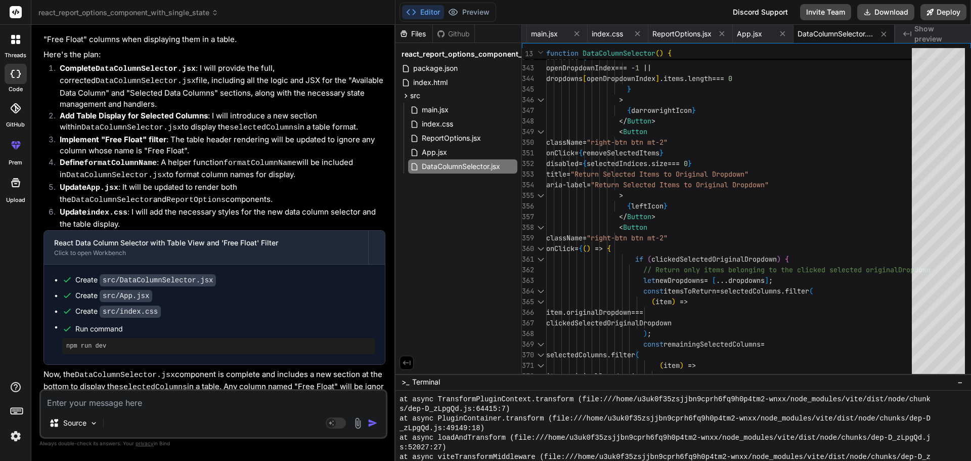  I want to click on strong: Implement "Free Float" filter, so click(113, 139).